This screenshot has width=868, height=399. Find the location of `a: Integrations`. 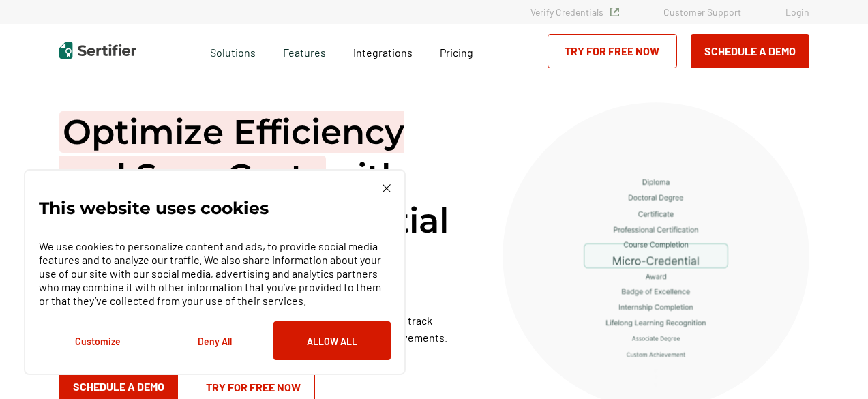

a: Integrations is located at coordinates (383, 51).